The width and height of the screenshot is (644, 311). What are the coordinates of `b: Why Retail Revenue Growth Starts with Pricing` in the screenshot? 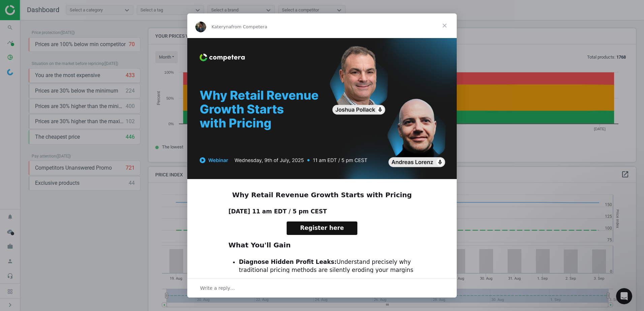 It's located at (321, 195).